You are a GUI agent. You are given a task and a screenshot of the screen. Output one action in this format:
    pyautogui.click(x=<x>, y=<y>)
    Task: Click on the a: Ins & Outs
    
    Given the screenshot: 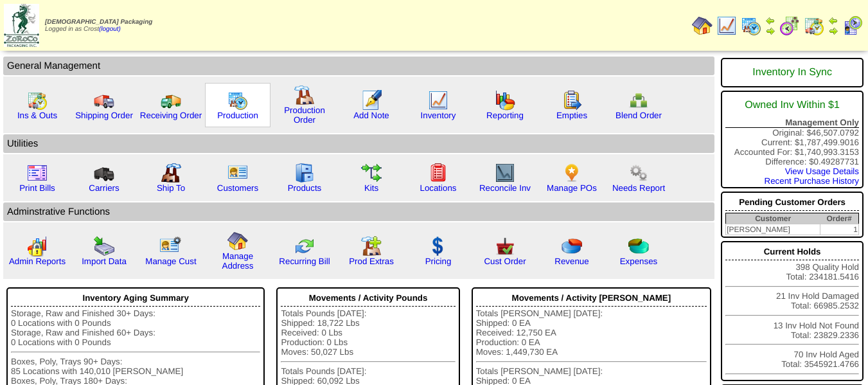 What is the action you would take?
    pyautogui.click(x=37, y=115)
    